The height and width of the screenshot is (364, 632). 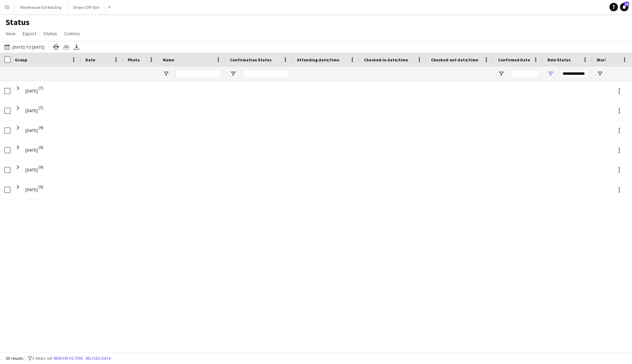 I want to click on a: Comms, so click(x=72, y=34).